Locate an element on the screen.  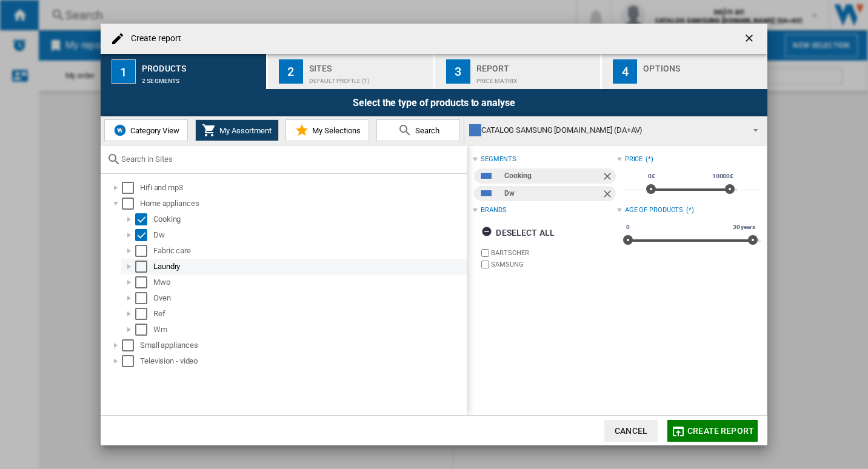
div: Hifi and mp3 is located at coordinates (302, 188).